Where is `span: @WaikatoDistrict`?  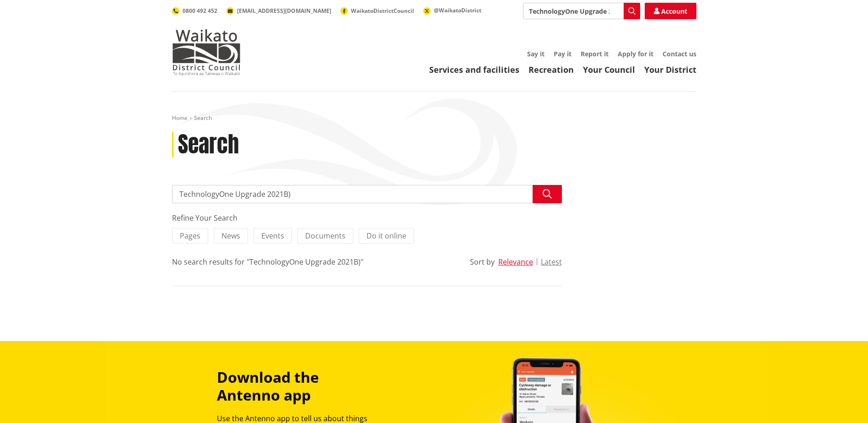 span: @WaikatoDistrict is located at coordinates (457, 10).